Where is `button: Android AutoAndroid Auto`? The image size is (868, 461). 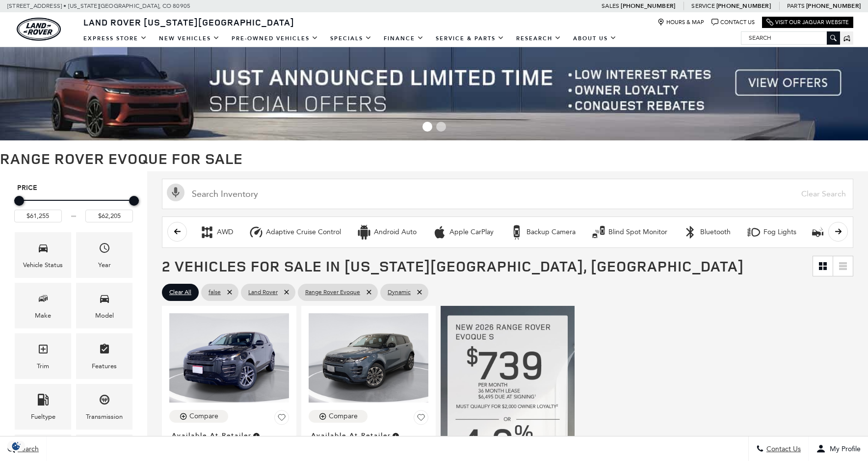
button: Android AutoAndroid Auto is located at coordinates (387, 232).